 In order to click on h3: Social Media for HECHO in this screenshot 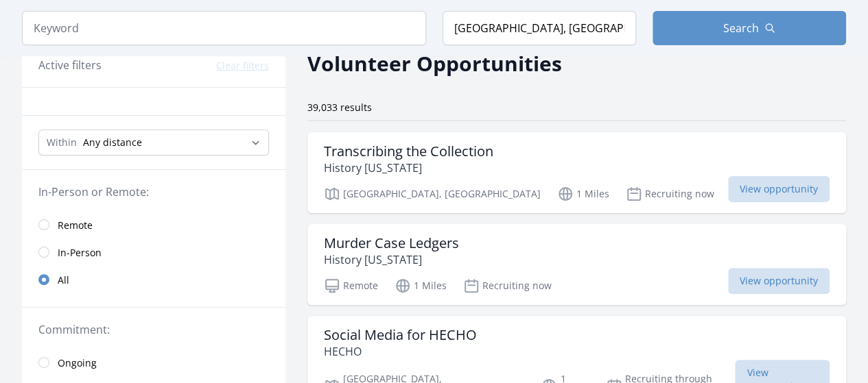, I will do `click(399, 335)`.